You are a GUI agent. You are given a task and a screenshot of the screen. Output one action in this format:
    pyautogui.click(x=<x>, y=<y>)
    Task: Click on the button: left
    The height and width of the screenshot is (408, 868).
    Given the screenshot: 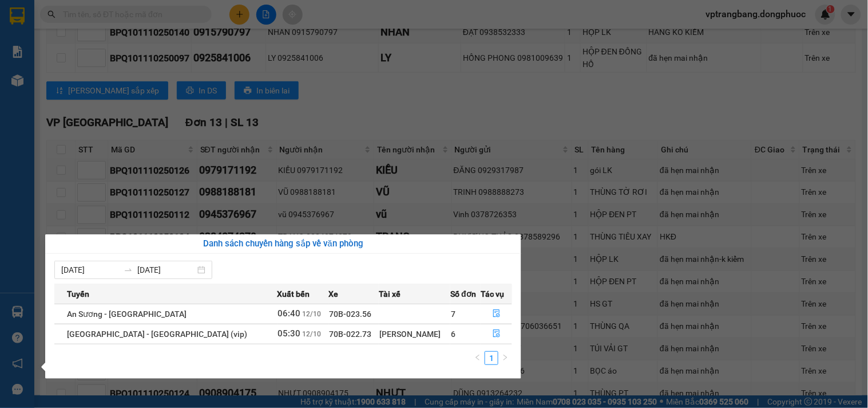 What is the action you would take?
    pyautogui.click(x=478, y=358)
    